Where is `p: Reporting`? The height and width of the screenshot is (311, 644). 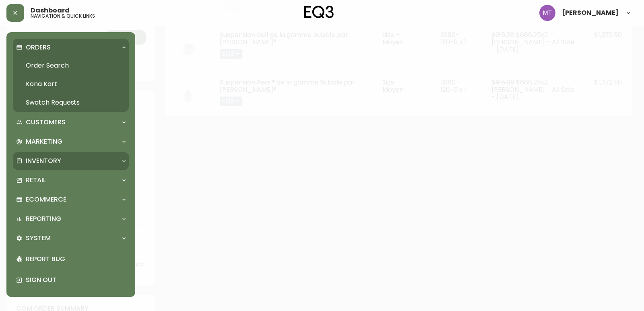
p: Reporting is located at coordinates (43, 219).